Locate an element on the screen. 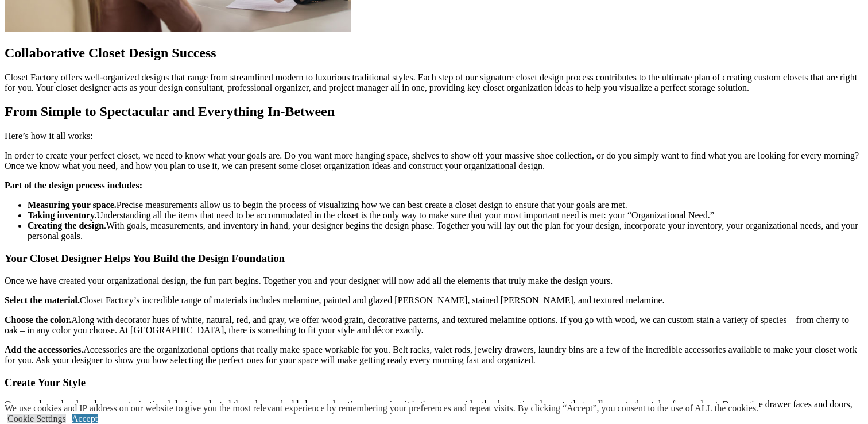 Image resolution: width=868 pixels, height=424 pixels. a: Accept is located at coordinates (84, 418).